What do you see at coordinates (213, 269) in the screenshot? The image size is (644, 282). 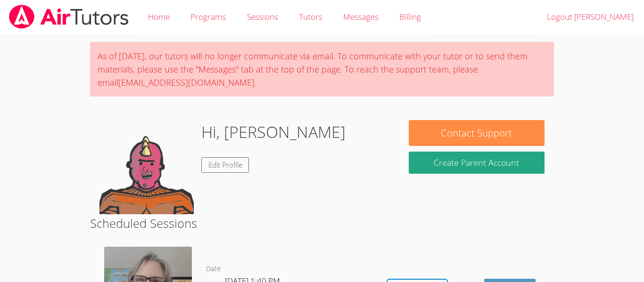 I see `dt: Date` at bounding box center [213, 269].